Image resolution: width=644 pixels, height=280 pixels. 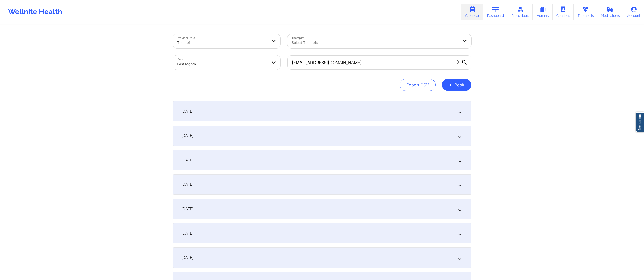 I want to click on a: Medications, so click(x=610, y=12).